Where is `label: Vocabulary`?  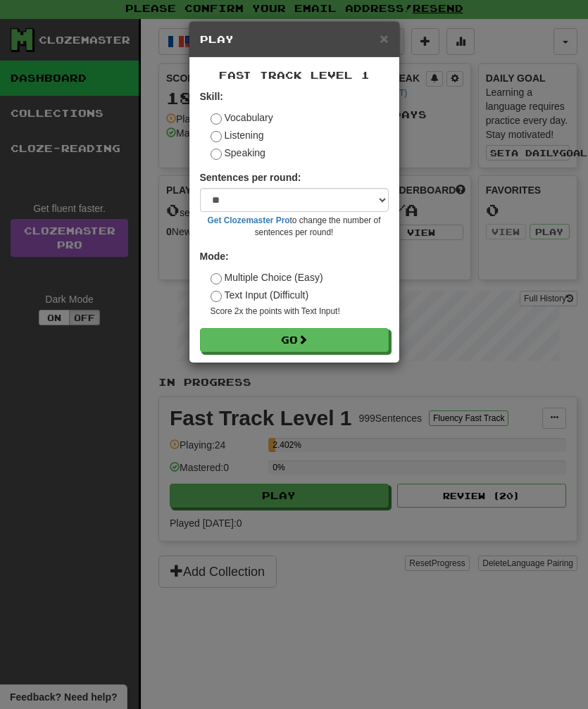
label: Vocabulary is located at coordinates (241, 118).